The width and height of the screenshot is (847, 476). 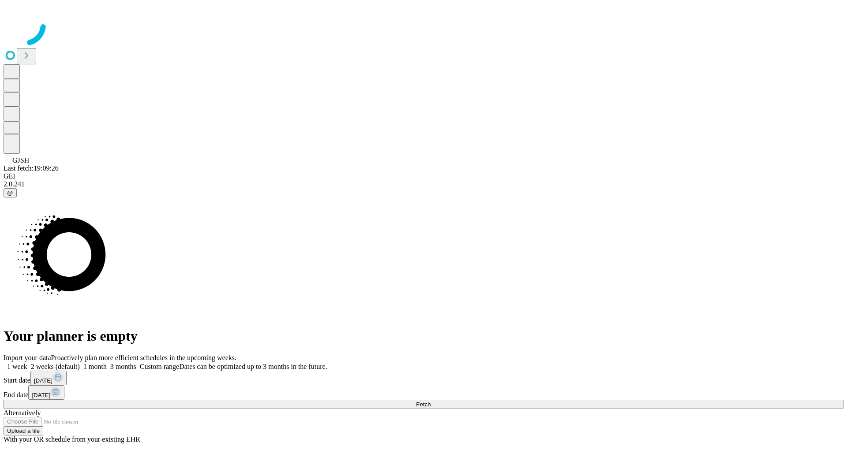 What do you see at coordinates (55, 367) in the screenshot?
I see `span: 2 weeks (default)` at bounding box center [55, 367].